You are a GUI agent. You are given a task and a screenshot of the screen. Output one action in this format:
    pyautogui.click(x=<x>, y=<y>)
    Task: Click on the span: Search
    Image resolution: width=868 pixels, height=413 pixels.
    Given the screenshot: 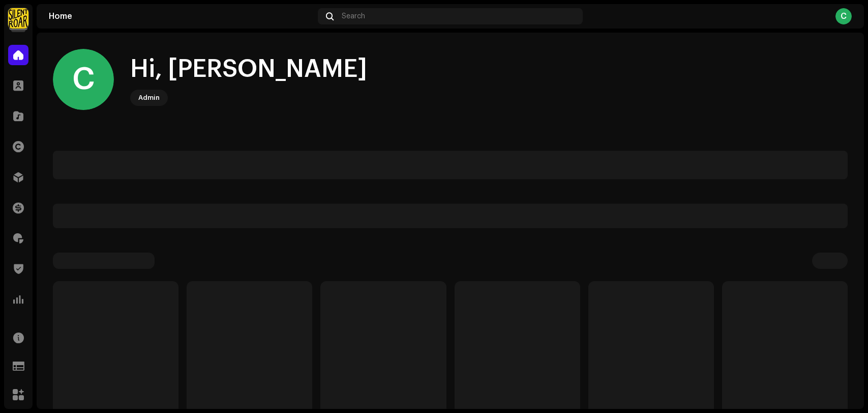 What is the action you would take?
    pyautogui.click(x=354, y=16)
    